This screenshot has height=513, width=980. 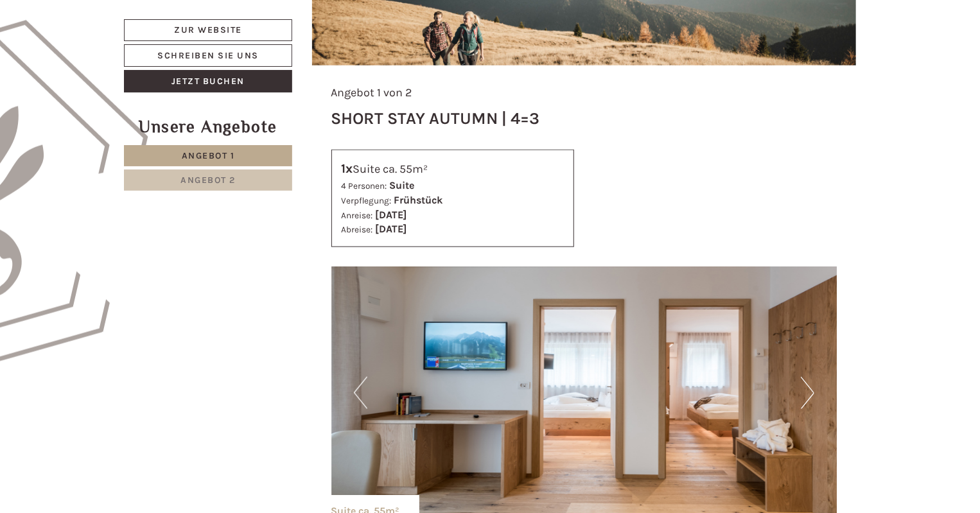 What do you see at coordinates (364, 185) in the screenshot?
I see `small: 4 Personen:` at bounding box center [364, 185].